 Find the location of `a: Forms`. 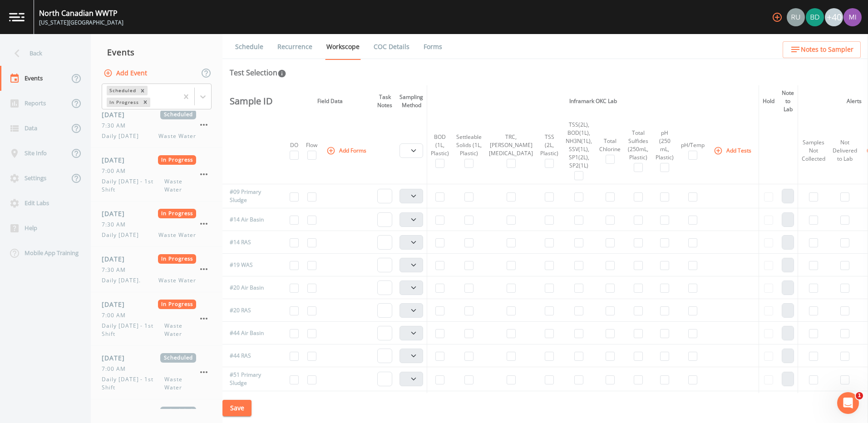

a: Forms is located at coordinates (433, 46).